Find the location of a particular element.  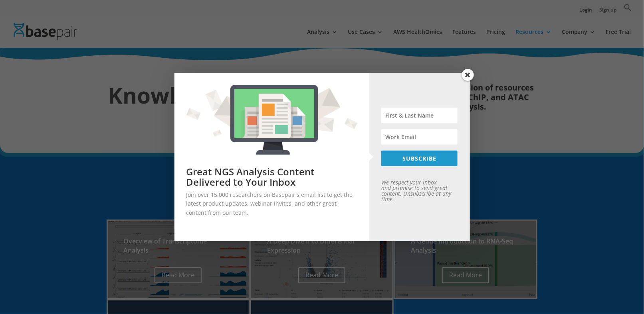

em: We respect your inbox and promise to send great content. Unsubscribe at any time. is located at coordinates (416, 190).